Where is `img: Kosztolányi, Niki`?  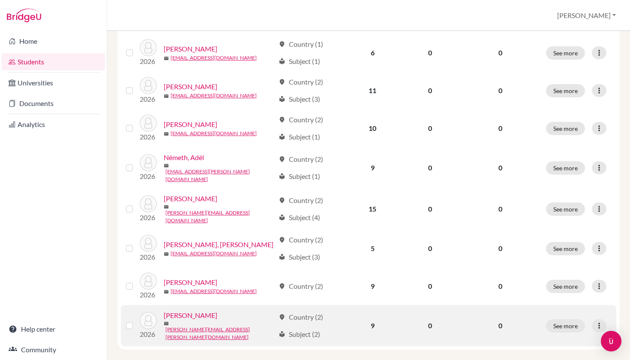 img: Kosztolányi, Niki is located at coordinates (148, 123).